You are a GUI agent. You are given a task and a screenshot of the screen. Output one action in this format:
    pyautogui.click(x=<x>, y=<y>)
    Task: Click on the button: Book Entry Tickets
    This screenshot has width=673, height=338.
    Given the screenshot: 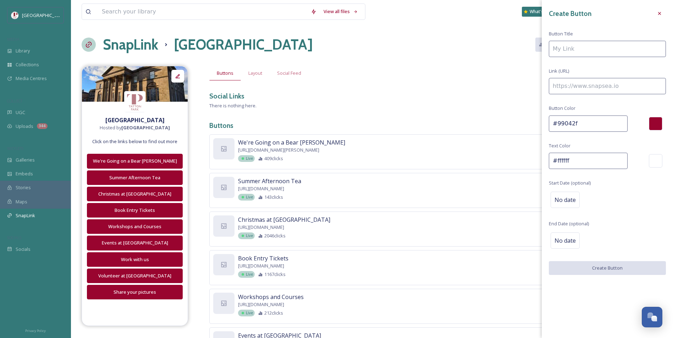 What is the action you would take?
    pyautogui.click(x=135, y=210)
    